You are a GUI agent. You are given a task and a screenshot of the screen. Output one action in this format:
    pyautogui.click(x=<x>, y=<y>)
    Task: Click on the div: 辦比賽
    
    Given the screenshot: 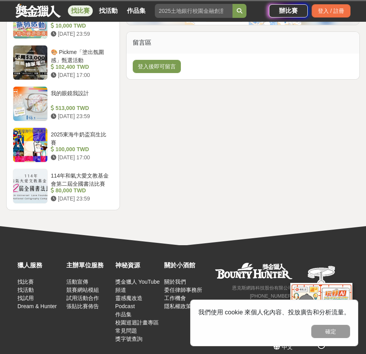 What is the action you would take?
    pyautogui.click(x=288, y=11)
    